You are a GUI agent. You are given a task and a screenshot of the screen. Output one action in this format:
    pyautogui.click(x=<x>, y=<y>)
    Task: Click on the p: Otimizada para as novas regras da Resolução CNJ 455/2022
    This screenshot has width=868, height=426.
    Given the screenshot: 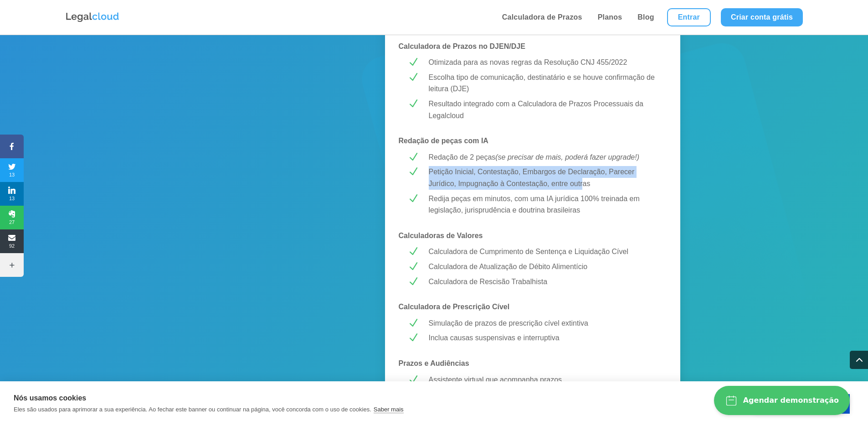 What is the action you would take?
    pyautogui.click(x=543, y=63)
    